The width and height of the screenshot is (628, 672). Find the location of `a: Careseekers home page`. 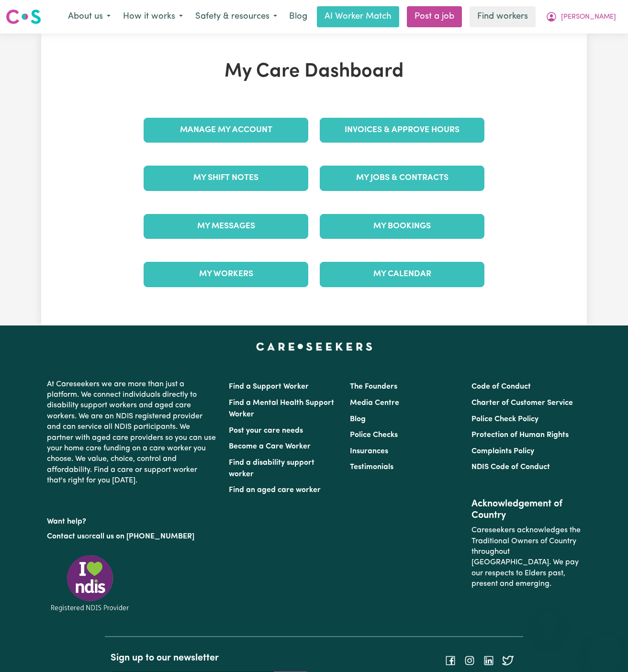

a: Careseekers home page is located at coordinates (314, 346).